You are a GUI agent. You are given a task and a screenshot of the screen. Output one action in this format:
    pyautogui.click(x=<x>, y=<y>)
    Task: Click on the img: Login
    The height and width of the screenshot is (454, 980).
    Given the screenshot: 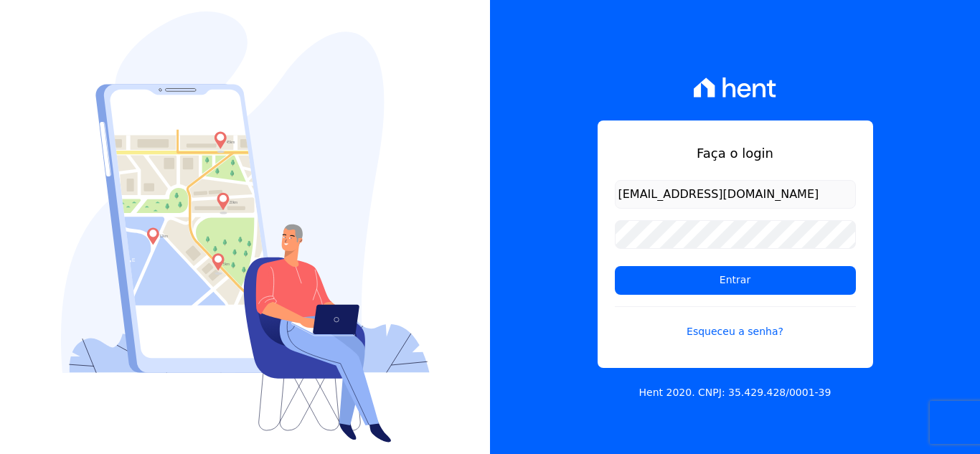 What is the action you would take?
    pyautogui.click(x=246, y=226)
    